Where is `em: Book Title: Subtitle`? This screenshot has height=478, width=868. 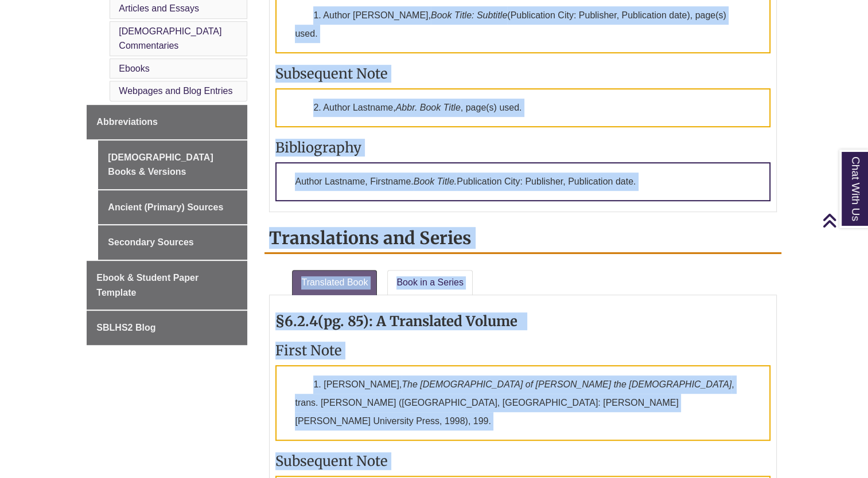 em: Book Title: Subtitle is located at coordinates (468, 15).